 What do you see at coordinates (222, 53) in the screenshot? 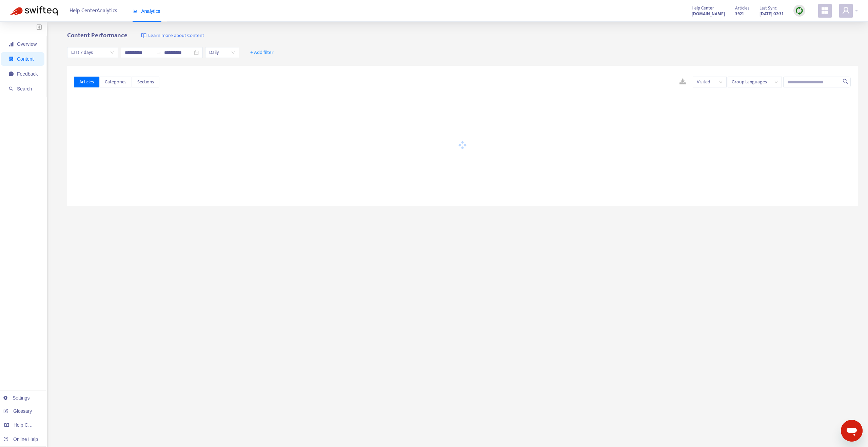
I see `span: Daily` at bounding box center [222, 53].